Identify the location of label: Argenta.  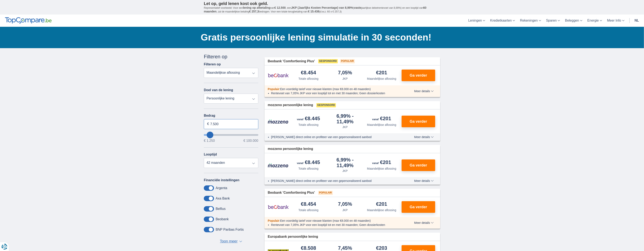
(221, 188).